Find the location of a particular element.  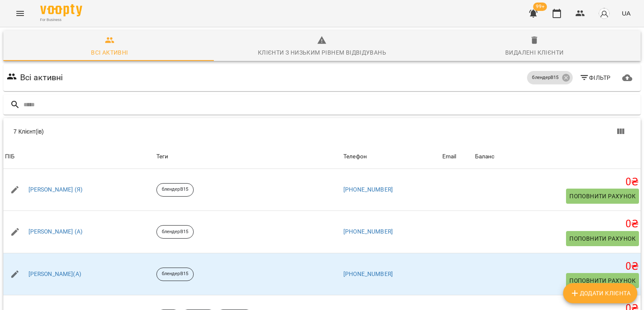

div: Телефон is located at coordinates (355, 157).